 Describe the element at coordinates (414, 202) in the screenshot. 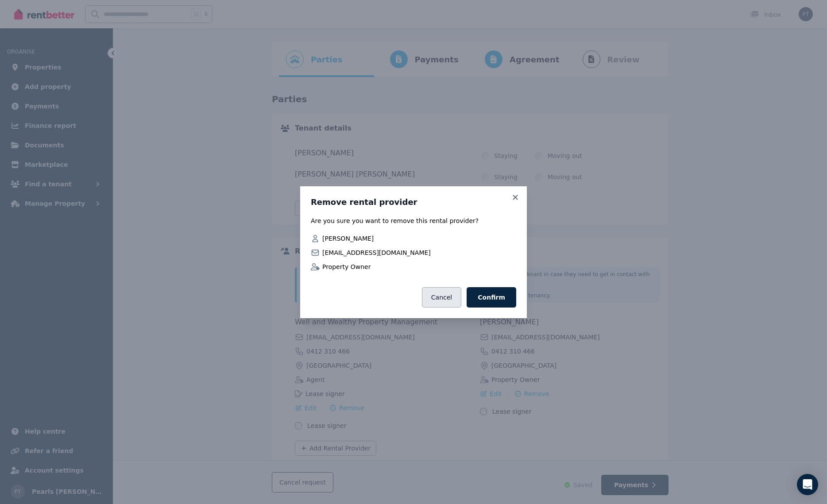

I see `h3: Remove rental provider` at that location.